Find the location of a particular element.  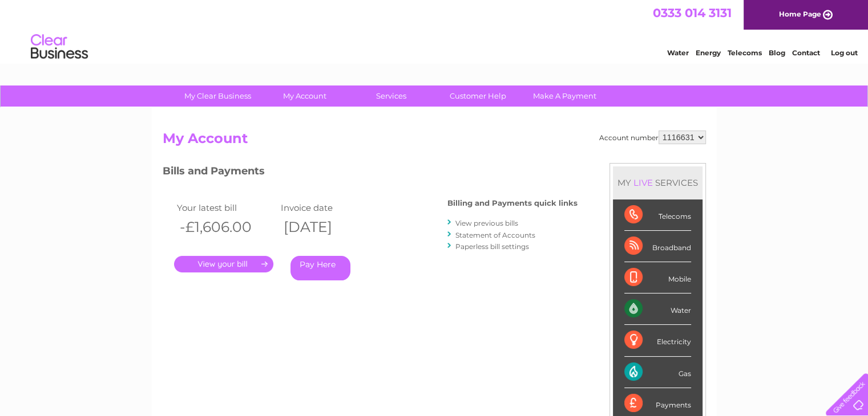

a: 0333 014 3131 is located at coordinates (692, 13).